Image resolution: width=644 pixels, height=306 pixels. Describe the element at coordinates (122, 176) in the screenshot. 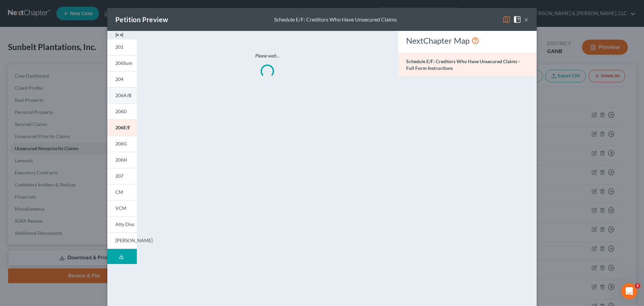

I see `a: 207` at that location.